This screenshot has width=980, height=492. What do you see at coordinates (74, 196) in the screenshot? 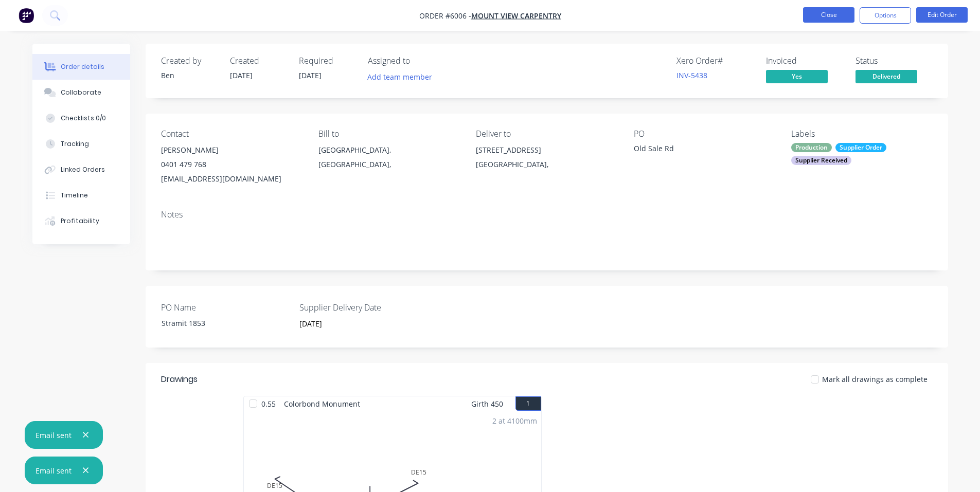
I see `div: Timeline` at bounding box center [74, 196].